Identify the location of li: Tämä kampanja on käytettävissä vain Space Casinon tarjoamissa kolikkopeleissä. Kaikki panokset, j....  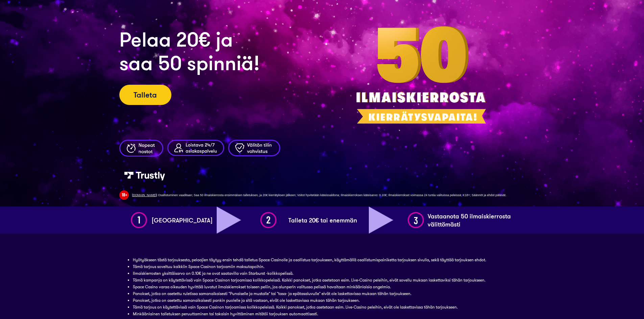
(322, 280).